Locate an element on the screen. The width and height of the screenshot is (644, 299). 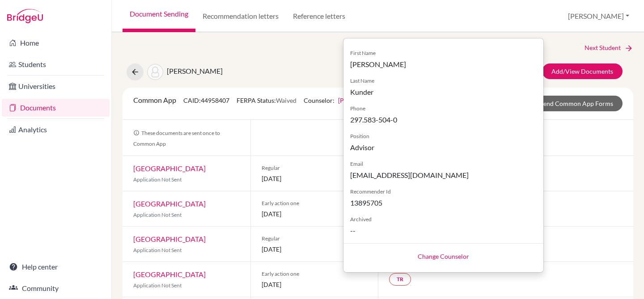
a: Send Common App Forms is located at coordinates (576, 103).